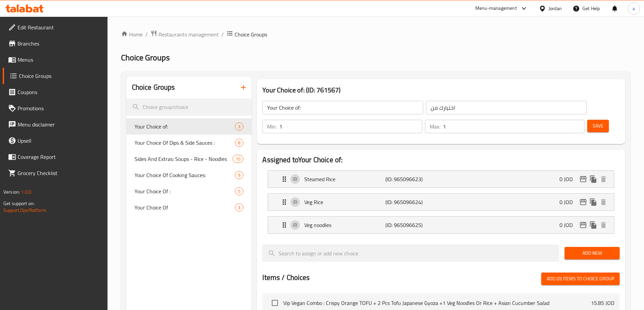 The image size is (644, 310). What do you see at coordinates (185, 208) in the screenshot?
I see `span: Your Choice Of` at bounding box center [185, 208].